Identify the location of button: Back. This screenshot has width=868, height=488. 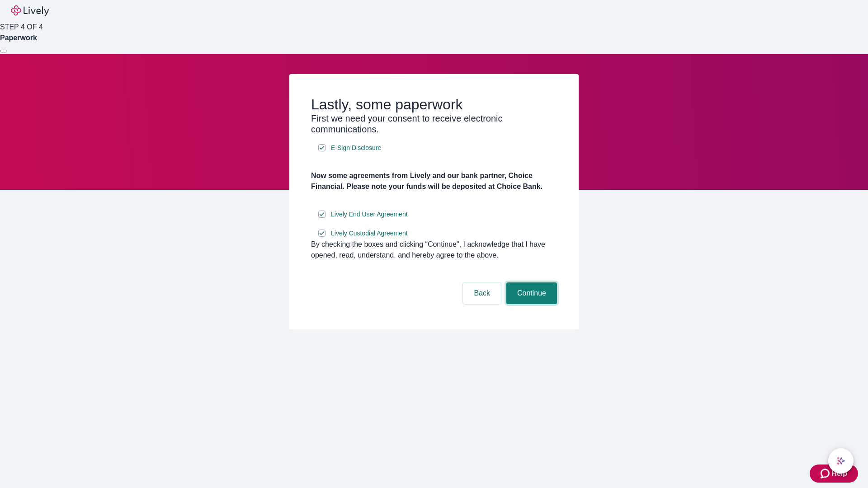
(482, 293).